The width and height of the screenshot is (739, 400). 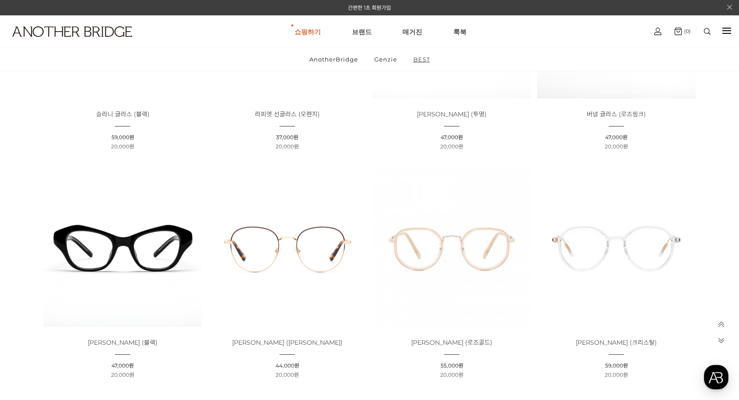 What do you see at coordinates (412, 32) in the screenshot?
I see `a: 매거진` at bounding box center [412, 32].